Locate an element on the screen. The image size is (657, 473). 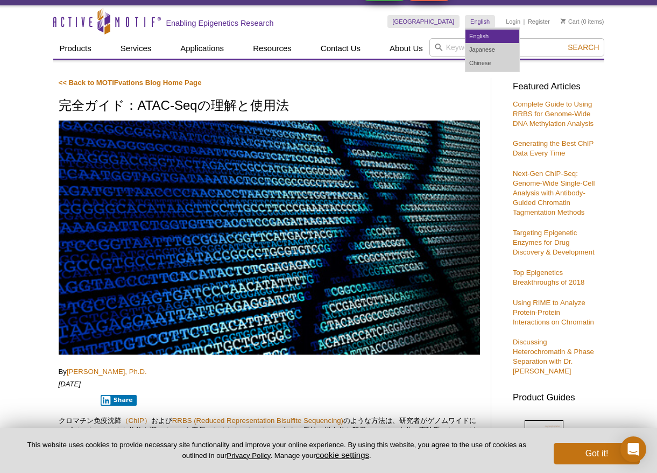
a: About Us is located at coordinates (406, 48).